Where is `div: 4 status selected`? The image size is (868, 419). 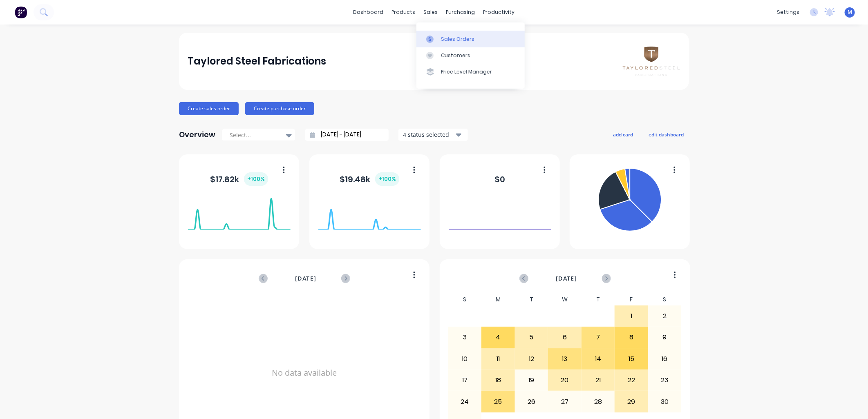
div: 4 status selected is located at coordinates (429, 134).